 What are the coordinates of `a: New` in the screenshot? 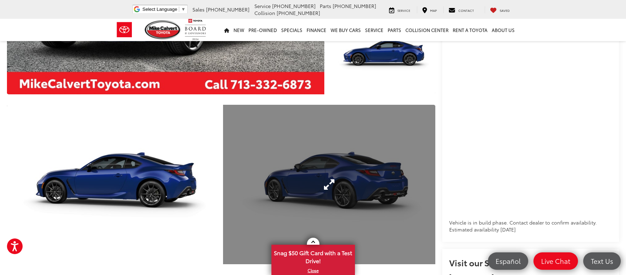 It's located at (239, 30).